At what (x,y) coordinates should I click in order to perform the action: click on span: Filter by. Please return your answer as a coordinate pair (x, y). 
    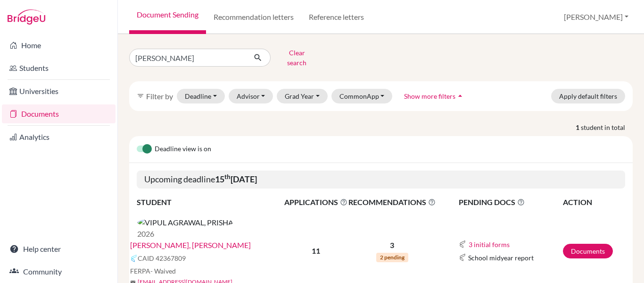
    Looking at the image, I should click on (159, 96).